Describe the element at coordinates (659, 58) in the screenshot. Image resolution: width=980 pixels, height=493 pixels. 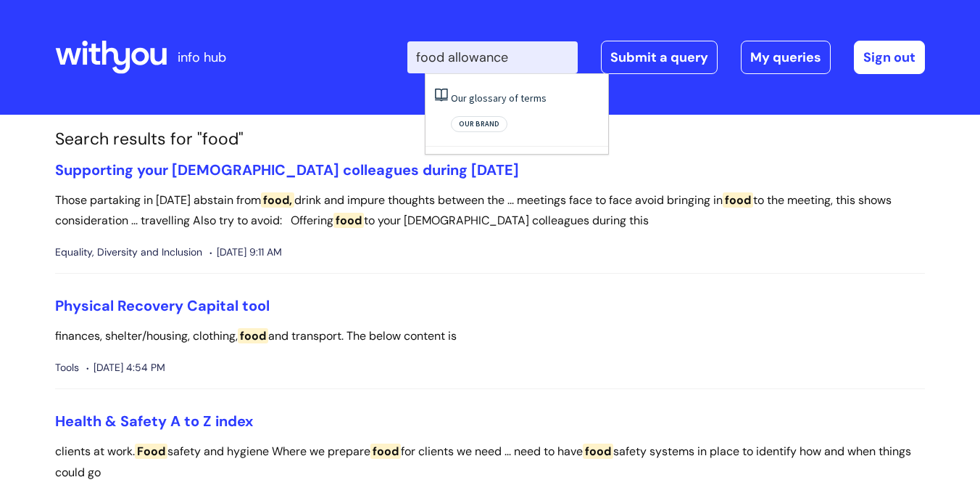
I see `a: Submit a query` at that location.